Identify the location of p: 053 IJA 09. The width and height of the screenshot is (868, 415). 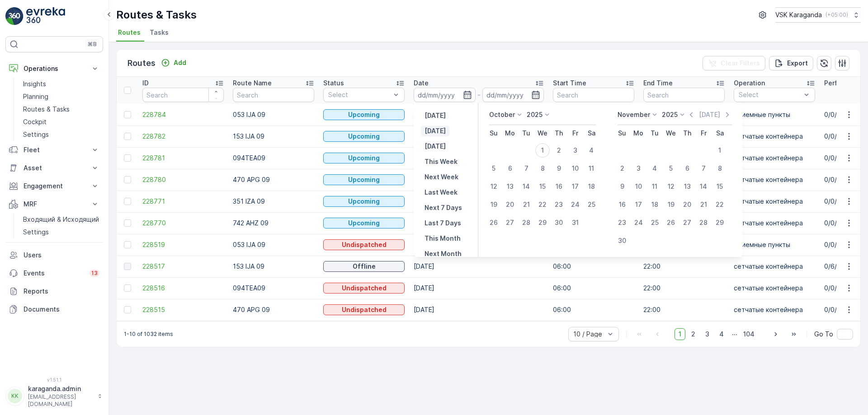
(273, 245).